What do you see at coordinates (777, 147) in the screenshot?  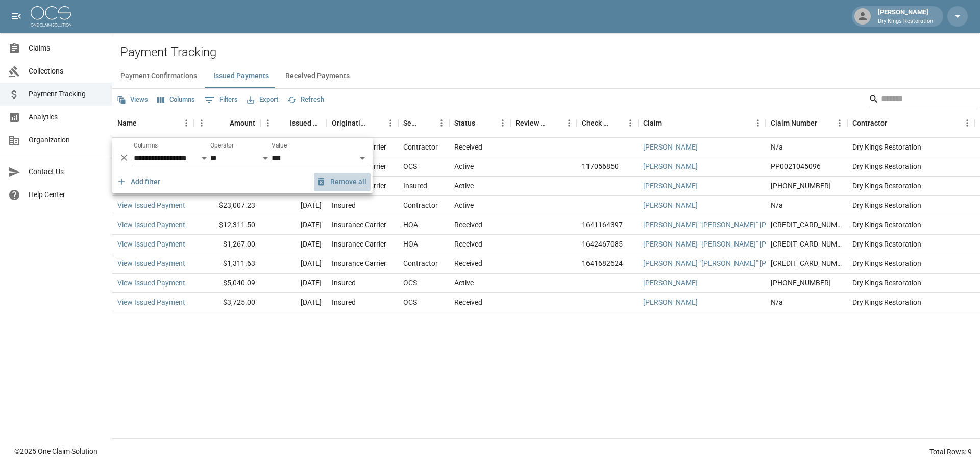 I see `div: N/a` at bounding box center [777, 147].